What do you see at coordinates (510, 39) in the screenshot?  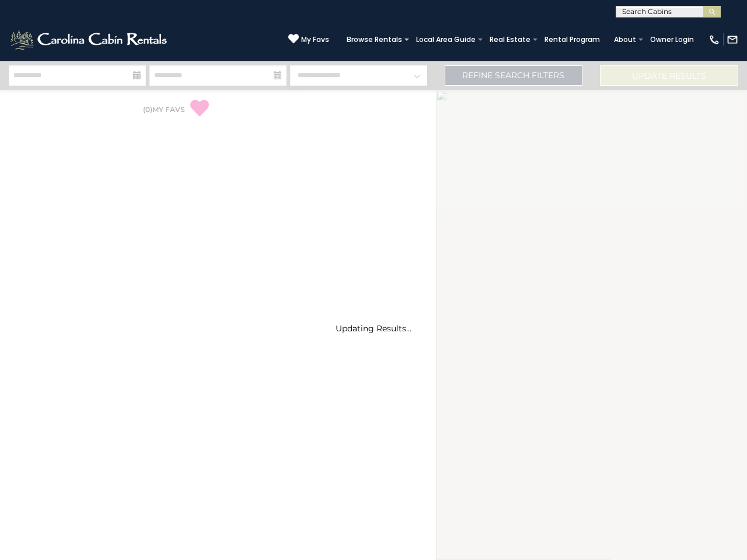 I see `a: Real Estate` at bounding box center [510, 39].